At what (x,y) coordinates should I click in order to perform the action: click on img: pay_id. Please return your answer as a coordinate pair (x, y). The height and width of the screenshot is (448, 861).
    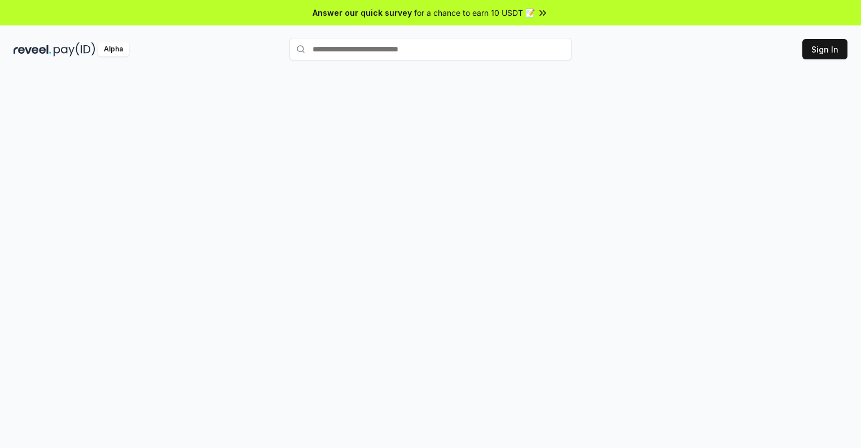
    Looking at the image, I should click on (75, 49).